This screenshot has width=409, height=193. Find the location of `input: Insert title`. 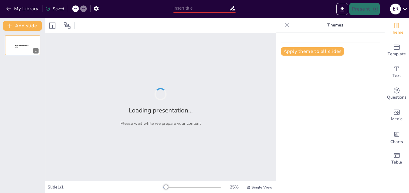

input: Insert title is located at coordinates (201, 8).